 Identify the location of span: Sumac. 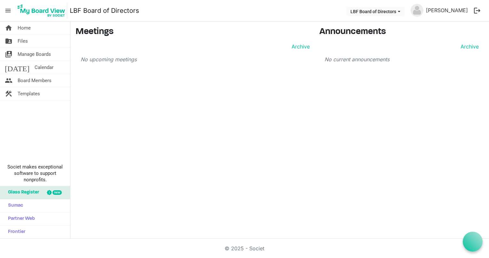
(14, 205).